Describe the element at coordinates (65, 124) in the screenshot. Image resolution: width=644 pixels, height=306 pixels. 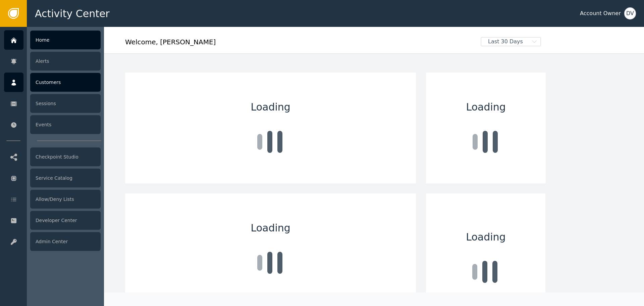
I see `div: Events` at that location.